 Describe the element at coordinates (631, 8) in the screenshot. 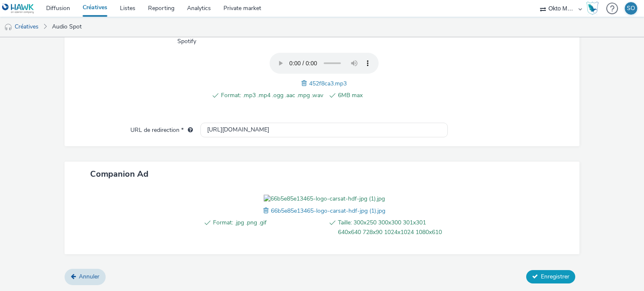

I see `div: SO` at that location.